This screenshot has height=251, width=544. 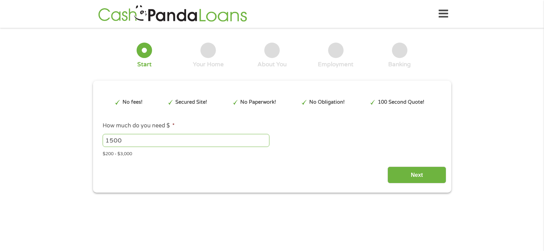 I want to click on p: Secured Site!, so click(x=191, y=102).